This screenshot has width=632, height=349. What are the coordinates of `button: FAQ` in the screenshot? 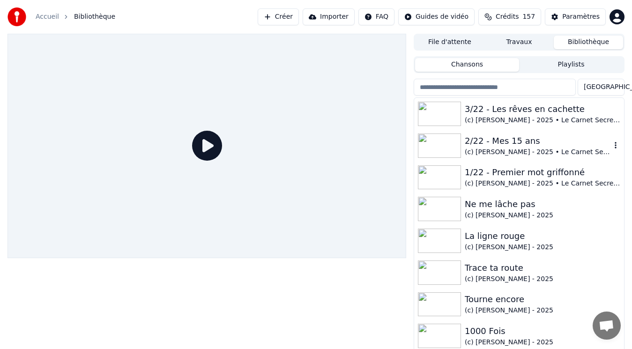 It's located at (376, 17).